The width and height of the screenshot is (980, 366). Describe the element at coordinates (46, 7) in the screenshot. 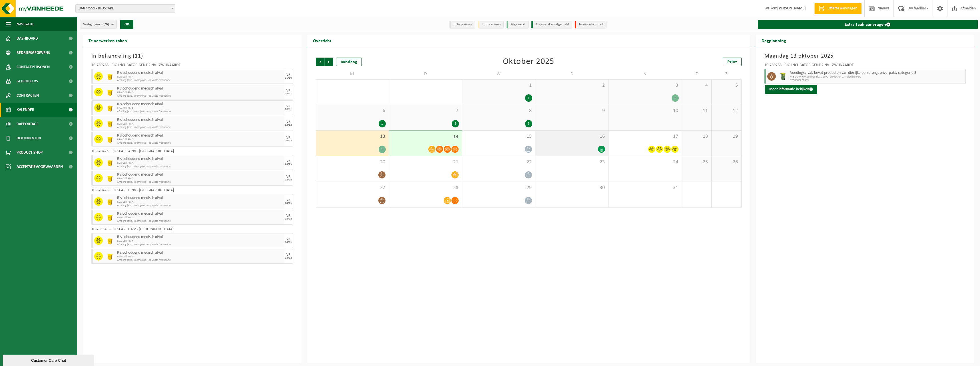

I see `div: Customer Care Chat` at that location.